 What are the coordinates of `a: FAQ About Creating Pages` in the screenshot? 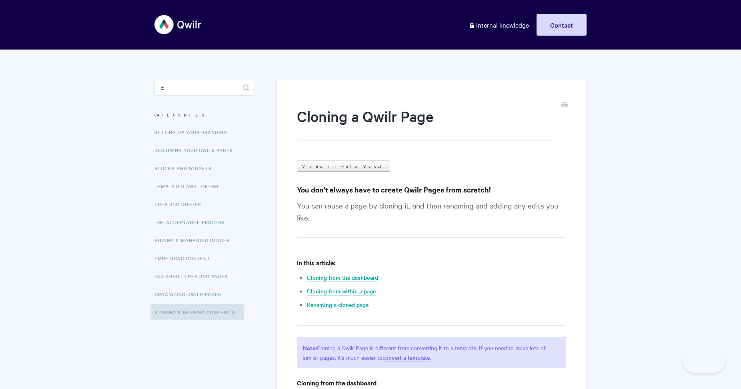 It's located at (194, 276).